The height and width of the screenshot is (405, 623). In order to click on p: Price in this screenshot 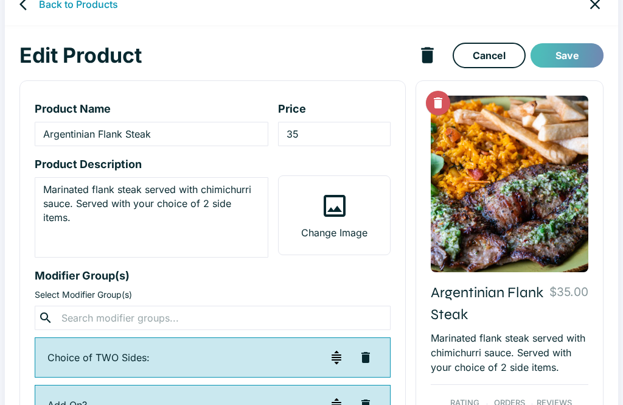, I will do `click(334, 108)`.